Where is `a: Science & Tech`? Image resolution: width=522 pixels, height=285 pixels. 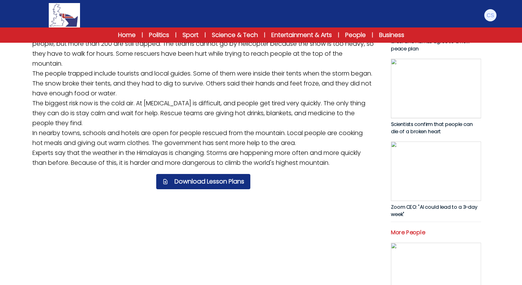
a: Science & Tech is located at coordinates (235, 35).